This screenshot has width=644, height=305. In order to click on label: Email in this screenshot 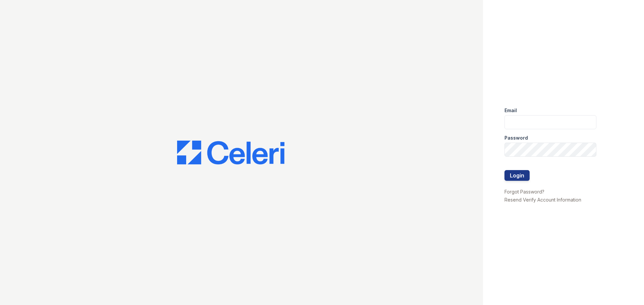, I will do `click(510, 110)`.